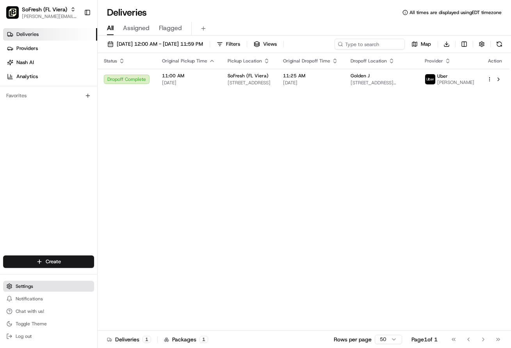 This screenshot has height=348, width=511. Describe the element at coordinates (50, 77) in the screenshot. I see `a: Analytics` at that location.